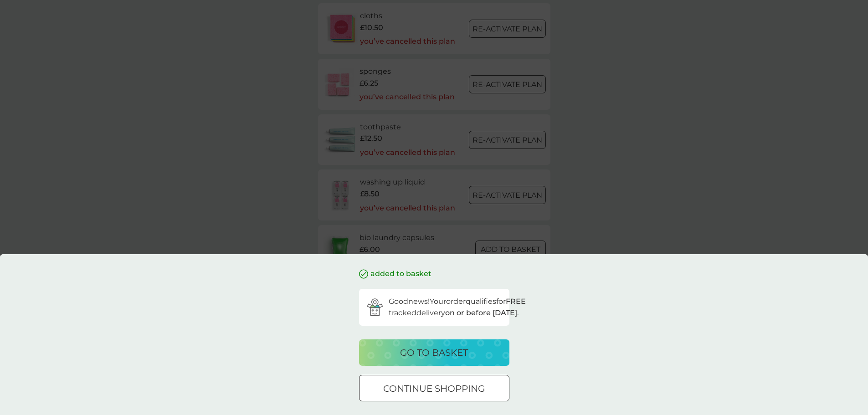 Image resolution: width=868 pixels, height=415 pixels. What do you see at coordinates (434, 388) in the screenshot?
I see `button: continue shopping` at bounding box center [434, 388].